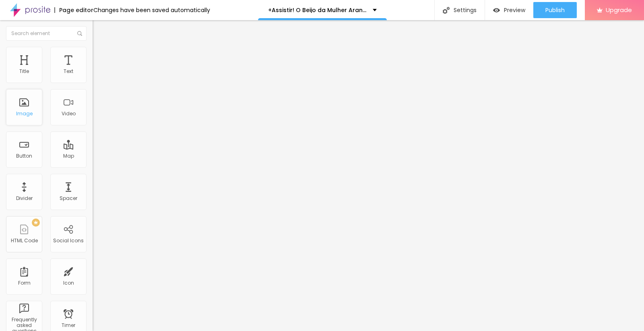 The height and width of the screenshot is (331, 644). What do you see at coordinates (24, 198) in the screenshot?
I see `div: Divider` at bounding box center [24, 198].